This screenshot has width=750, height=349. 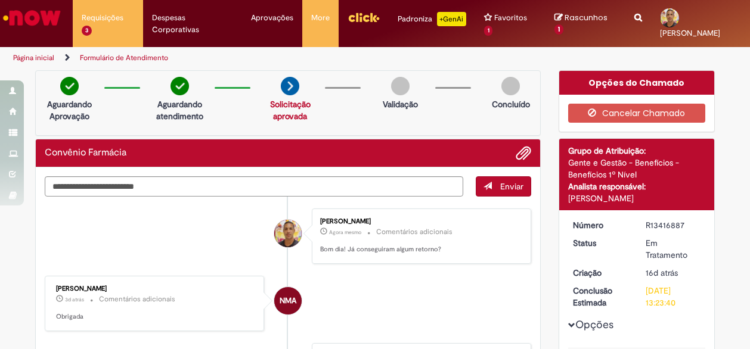 I want to click on span: 3, so click(x=86, y=30).